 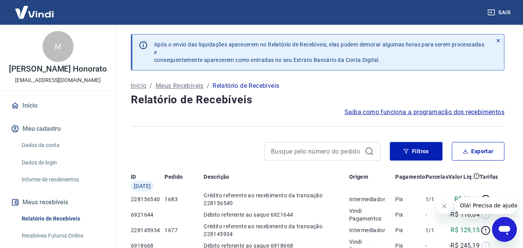 What do you see at coordinates (180, 86) in the screenshot?
I see `a: Meus Recebíveis` at bounding box center [180, 86].